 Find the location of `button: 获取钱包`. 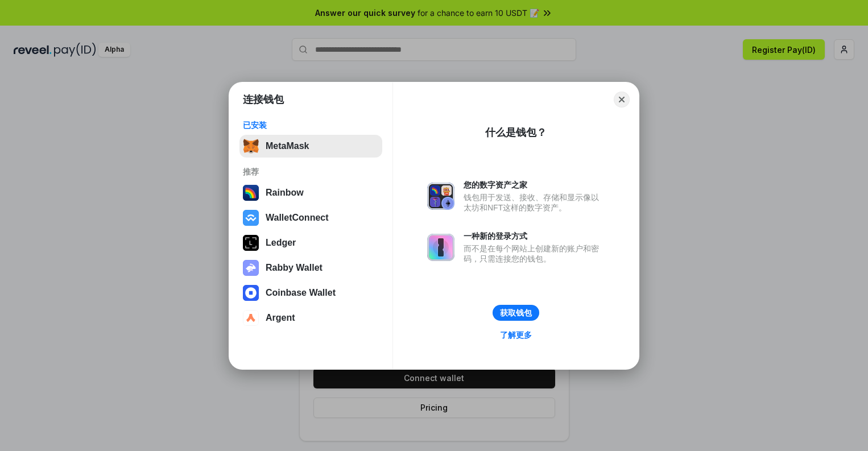

button: 获取钱包 is located at coordinates (516, 313).